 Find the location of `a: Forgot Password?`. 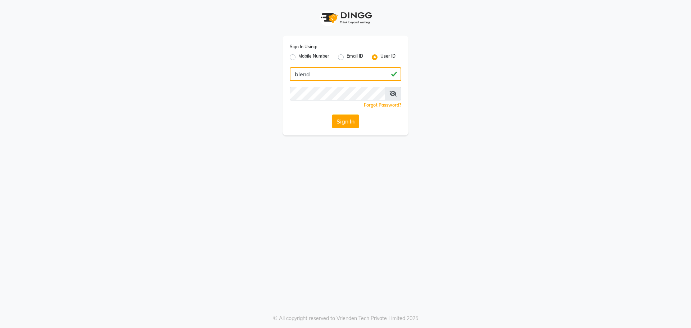

a: Forgot Password? is located at coordinates (383, 105).